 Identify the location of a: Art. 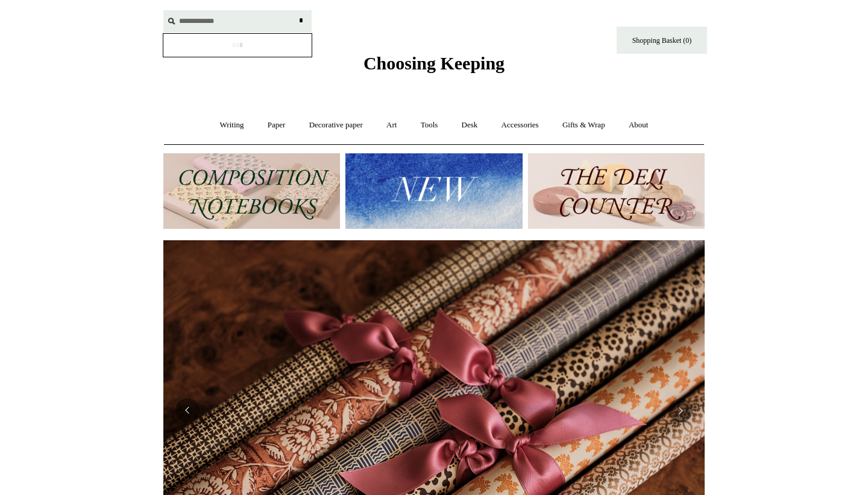
(391, 125).